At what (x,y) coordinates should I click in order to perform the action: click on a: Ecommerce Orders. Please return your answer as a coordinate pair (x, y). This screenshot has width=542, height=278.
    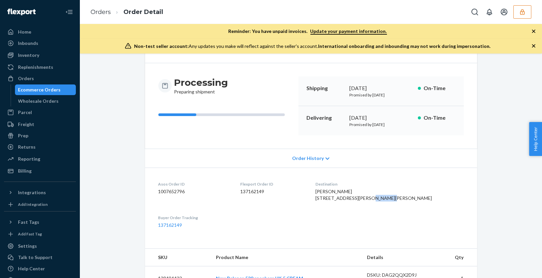
    Looking at the image, I should click on (46, 90).